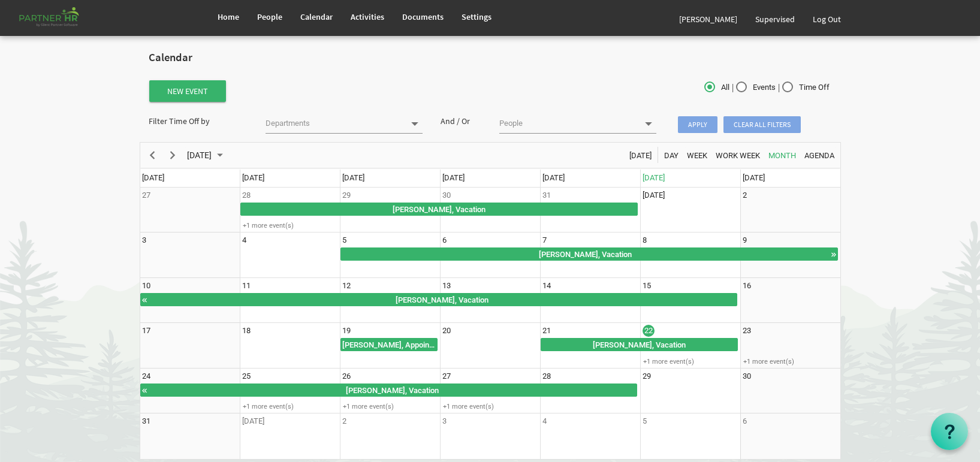 The height and width of the screenshot is (462, 980). What do you see at coordinates (246, 285) in the screenshot?
I see `div: Monday, August 11, 2025` at bounding box center [246, 285].